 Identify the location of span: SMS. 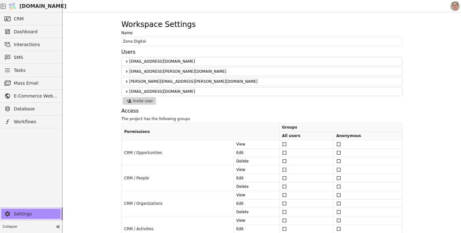
(35, 57).